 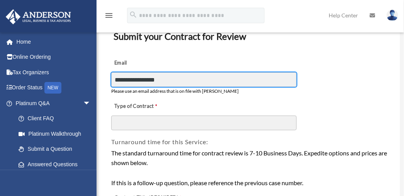 I want to click on img: User Pic, so click(x=392, y=15).